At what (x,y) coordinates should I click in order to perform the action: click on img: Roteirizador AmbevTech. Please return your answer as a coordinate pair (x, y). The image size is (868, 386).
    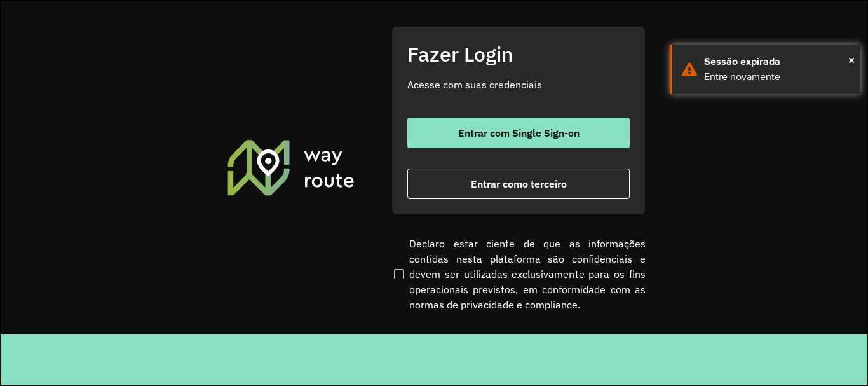
    Looking at the image, I should click on (291, 167).